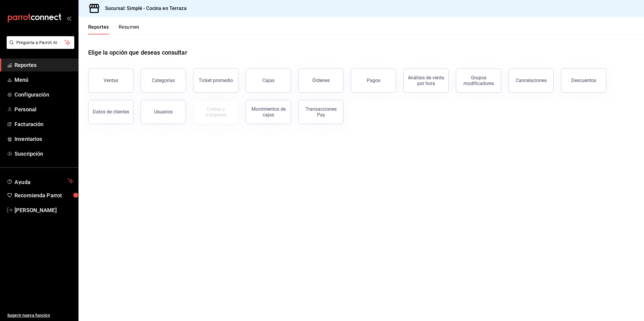 The width and height of the screenshot is (644, 321). I want to click on div: Órdenes, so click(321, 80).